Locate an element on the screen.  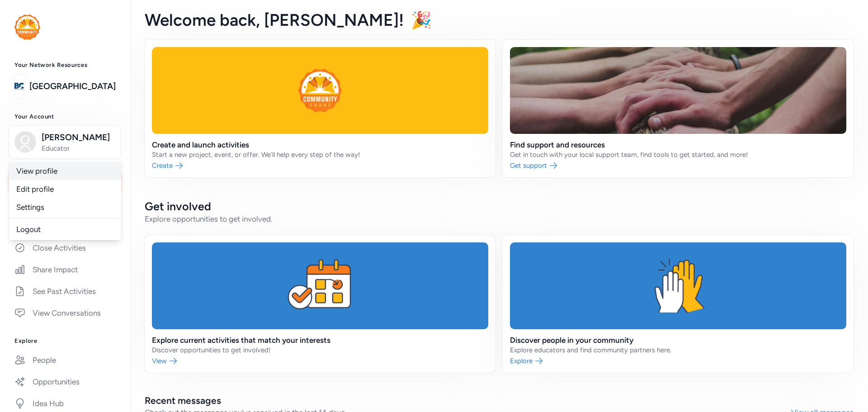
h2: Get involved is located at coordinates (499, 206).